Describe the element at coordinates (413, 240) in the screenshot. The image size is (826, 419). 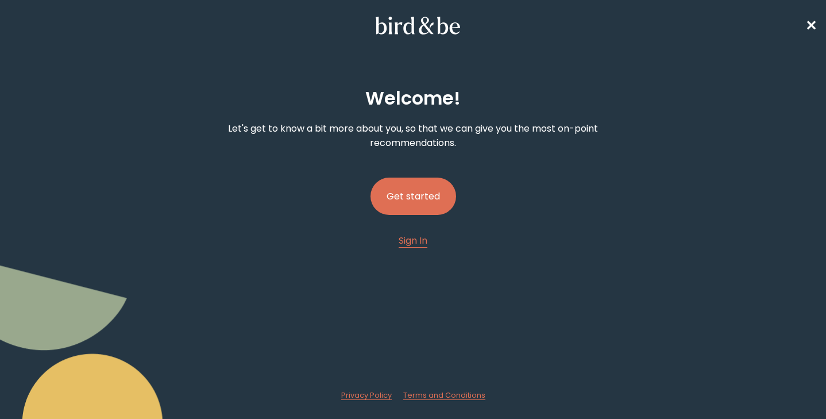
I see `a: Sign In` at that location.